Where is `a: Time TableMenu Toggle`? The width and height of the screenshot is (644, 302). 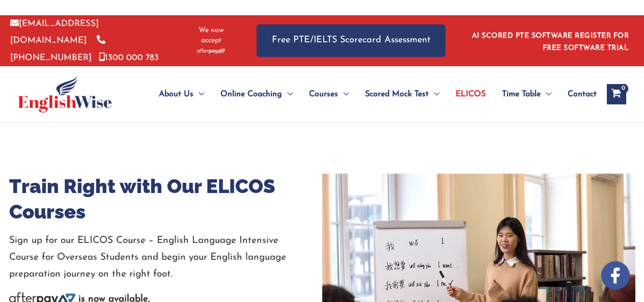 a: Time TableMenu Toggle is located at coordinates (526, 94).